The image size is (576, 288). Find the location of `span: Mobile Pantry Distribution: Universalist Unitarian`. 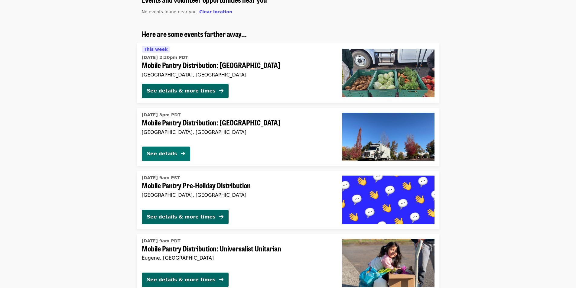

span: Mobile Pantry Distribution: Universalist Unitarian is located at coordinates (237, 249).